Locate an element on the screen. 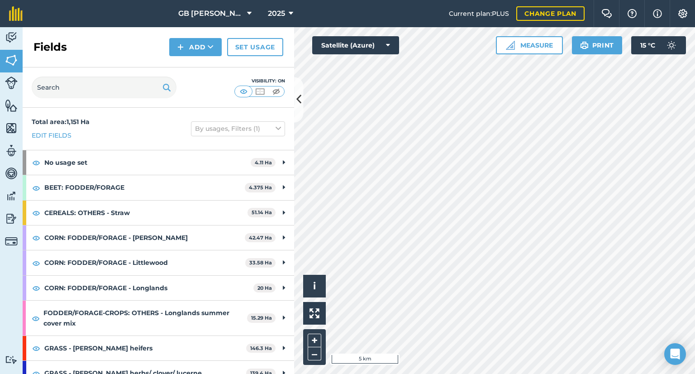  img: Ruler icon is located at coordinates (511, 45).